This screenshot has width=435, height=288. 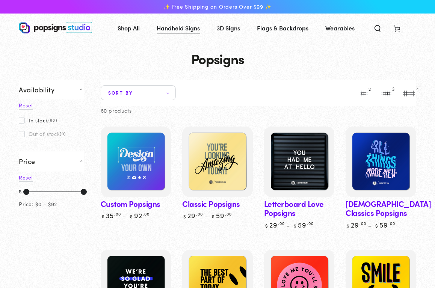 I want to click on span: 3D Signs, so click(x=228, y=28).